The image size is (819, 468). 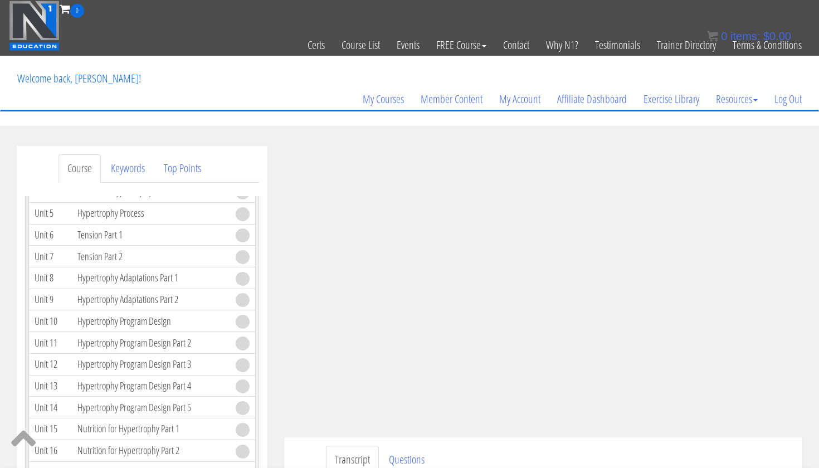 I want to click on a: My Courses, so click(x=383, y=99).